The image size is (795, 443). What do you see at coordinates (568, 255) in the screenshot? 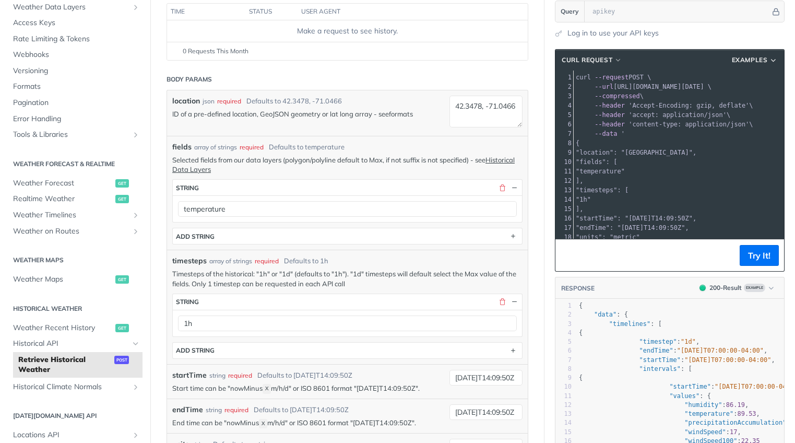
I see `button: Copy to clipboard` at bounding box center [568, 255].